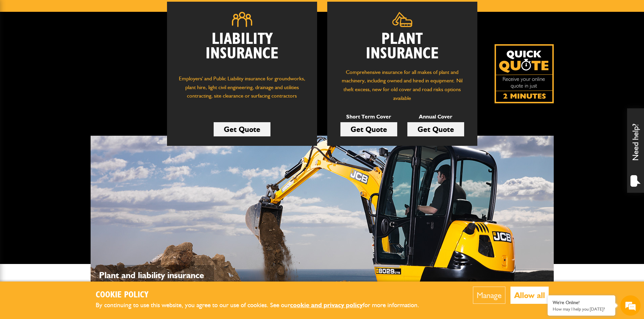 The height and width of the screenshot is (319, 644). I want to click on img: Quick Quote, so click(524, 74).